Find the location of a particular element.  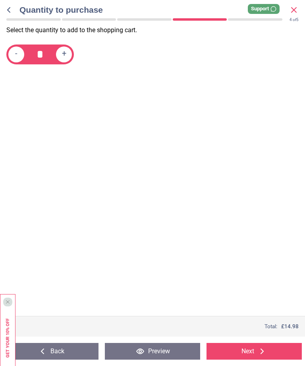

span: 4 is located at coordinates (291, 19).